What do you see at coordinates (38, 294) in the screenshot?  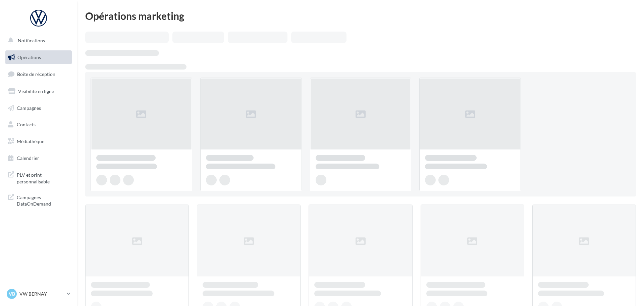 I see `a: VB VW BERNAY` at bounding box center [38, 294].